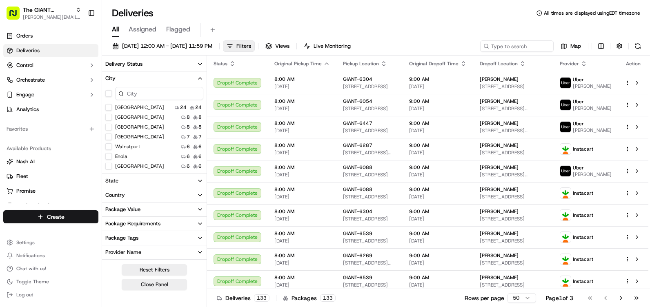 This screenshot has width=650, height=307. Describe the element at coordinates (51, 51) in the screenshot. I see `a: Deliveries` at that location.